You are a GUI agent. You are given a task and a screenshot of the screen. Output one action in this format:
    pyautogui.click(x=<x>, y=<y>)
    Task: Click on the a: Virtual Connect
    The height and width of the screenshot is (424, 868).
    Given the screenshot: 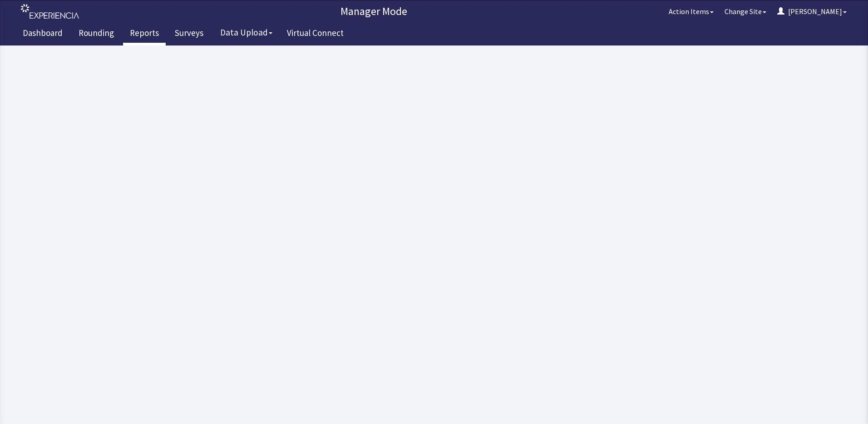 What is the action you would take?
    pyautogui.click(x=315, y=34)
    